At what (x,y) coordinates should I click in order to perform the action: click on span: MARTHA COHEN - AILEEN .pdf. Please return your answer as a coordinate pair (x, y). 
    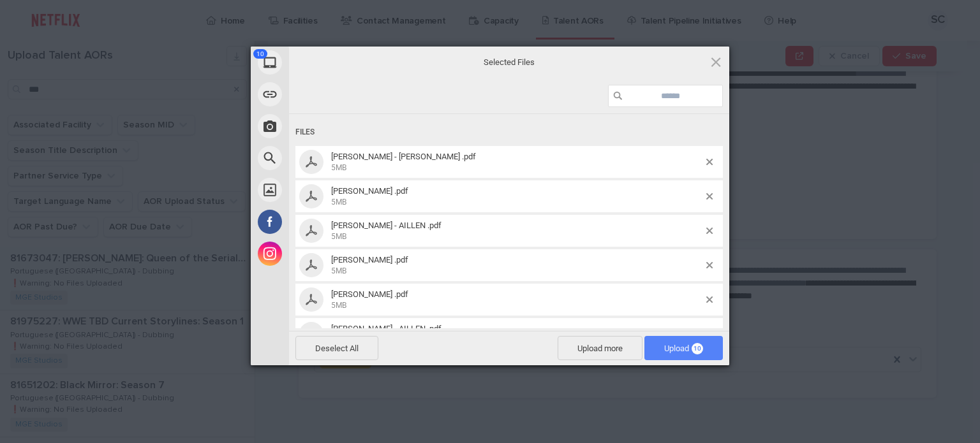
    Looking at the image, I should click on (517, 162).